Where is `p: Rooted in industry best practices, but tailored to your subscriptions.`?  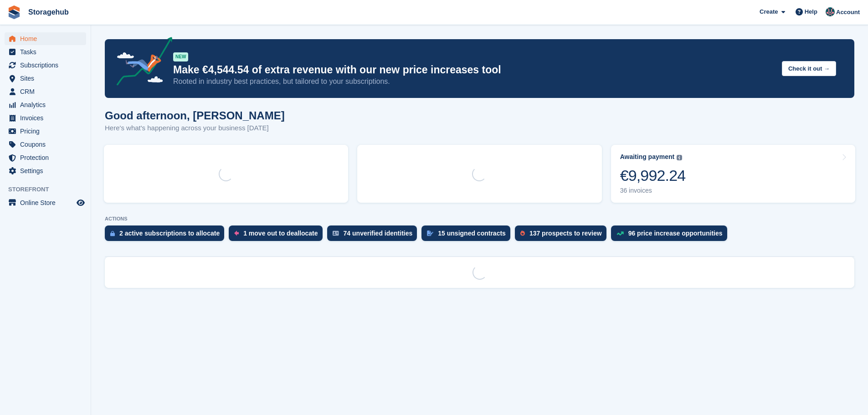
p: Rooted in industry best practices, but tailored to your subscriptions. is located at coordinates (474, 81).